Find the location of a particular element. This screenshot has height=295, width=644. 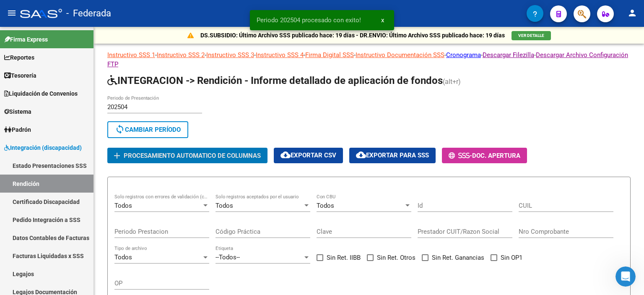

mat-icon: menu is located at coordinates (12, 13).